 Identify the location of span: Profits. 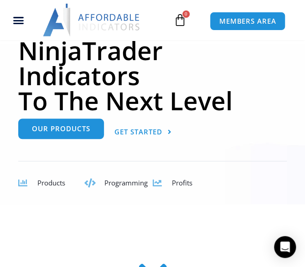
(182, 183).